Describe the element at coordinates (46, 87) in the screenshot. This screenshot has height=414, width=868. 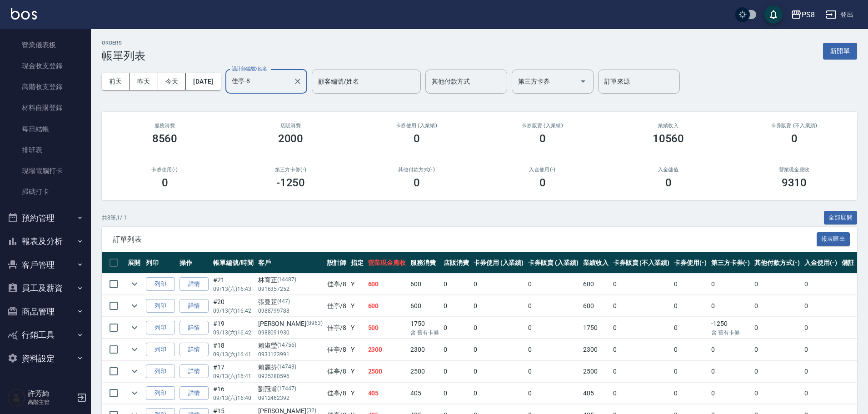
I see `a: 高階收支登錄` at that location.